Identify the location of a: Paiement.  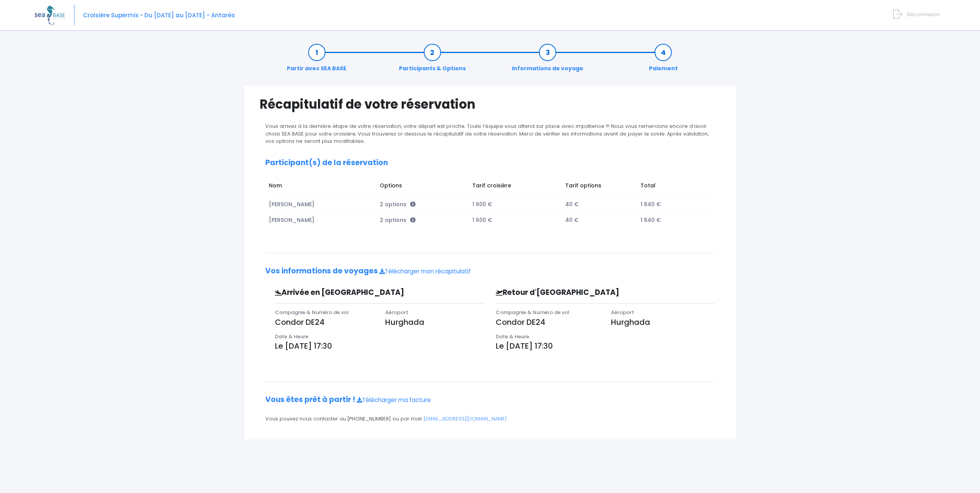
(664, 61).